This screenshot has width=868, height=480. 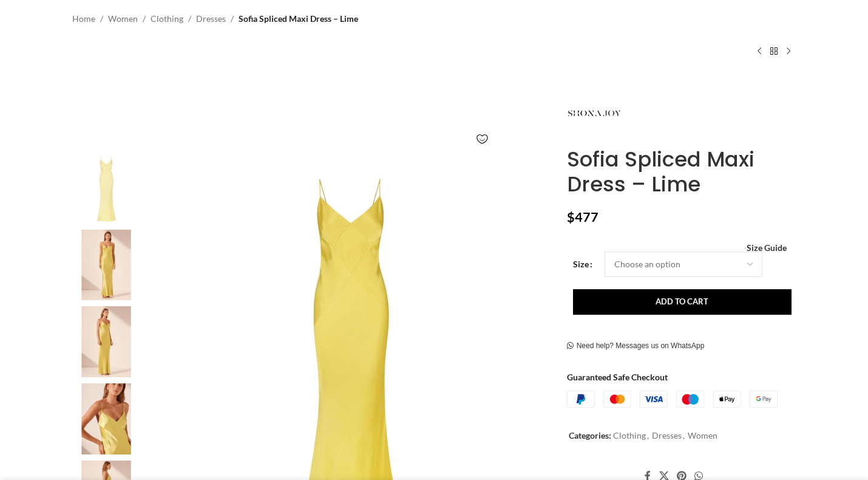 What do you see at coordinates (617, 376) in the screenshot?
I see `strong: Guaranteed Safe Checkout` at bounding box center [617, 376].